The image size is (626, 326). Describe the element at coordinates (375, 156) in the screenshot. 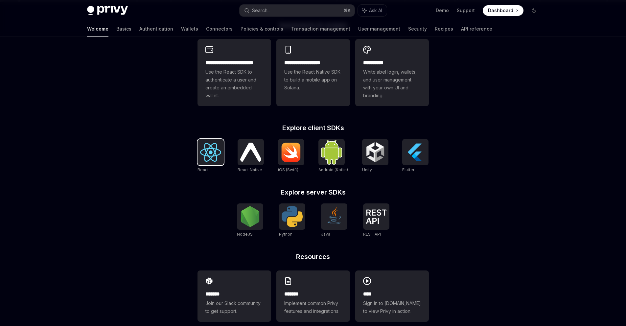

I see `a: UnityUnity` at that location.